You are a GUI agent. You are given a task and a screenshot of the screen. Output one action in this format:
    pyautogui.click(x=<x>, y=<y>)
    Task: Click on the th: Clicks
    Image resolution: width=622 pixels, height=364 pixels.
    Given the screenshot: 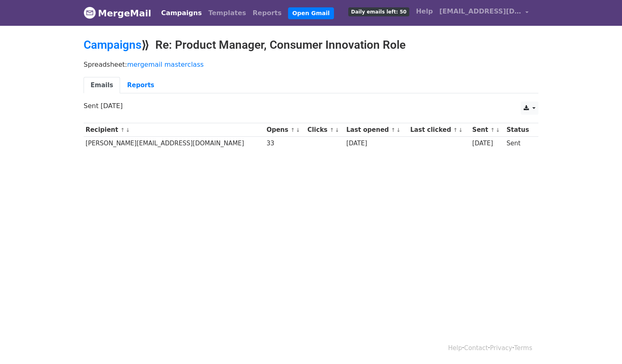 What is the action you would take?
    pyautogui.click(x=325, y=130)
    